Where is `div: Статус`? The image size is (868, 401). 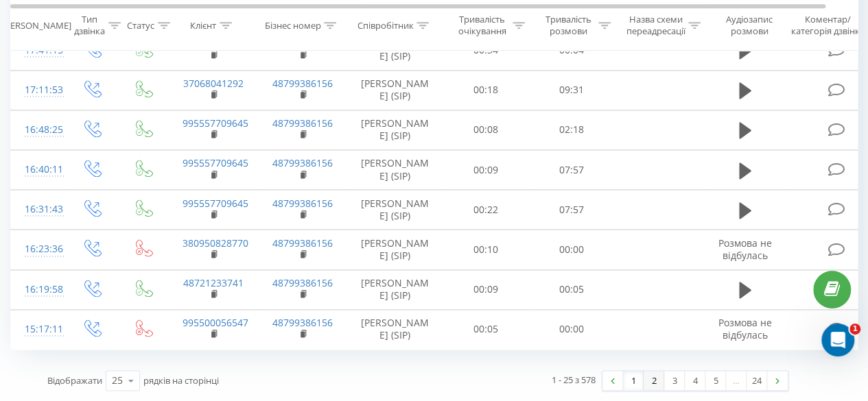 div: Статус is located at coordinates (141, 26).